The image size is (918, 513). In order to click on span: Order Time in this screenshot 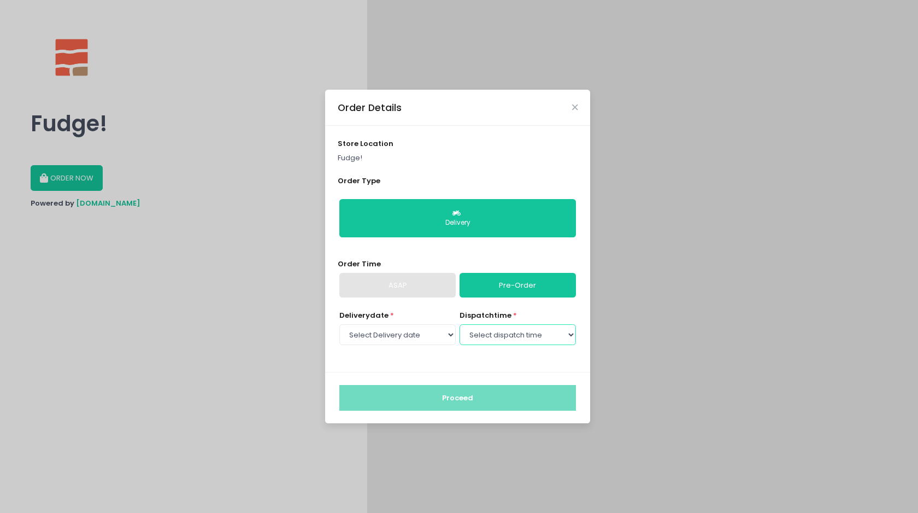, I will do `click(359, 263)`.